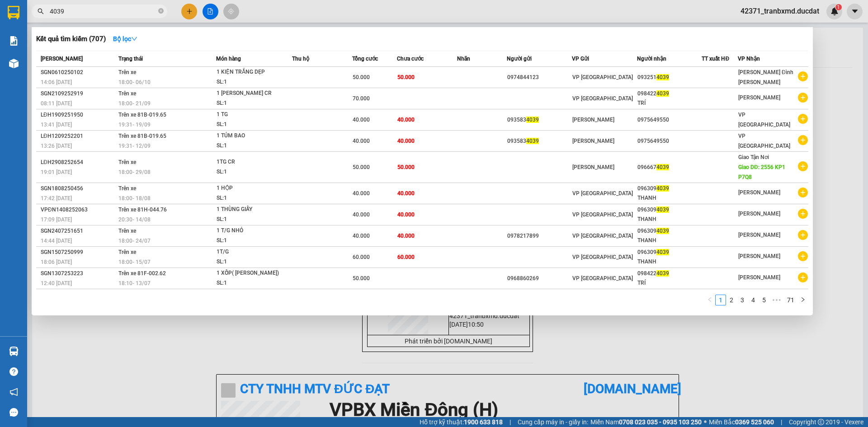  What do you see at coordinates (134, 262) in the screenshot?
I see `span: 18:00 - 15/07` at bounding box center [134, 262].